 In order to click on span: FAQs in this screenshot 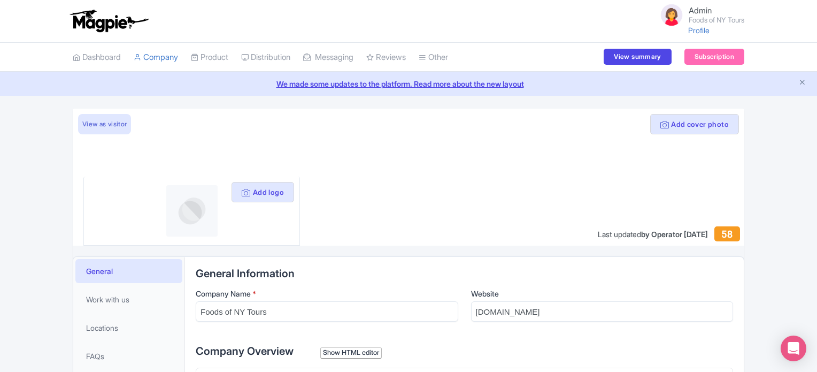, I will do `click(95, 356)`.